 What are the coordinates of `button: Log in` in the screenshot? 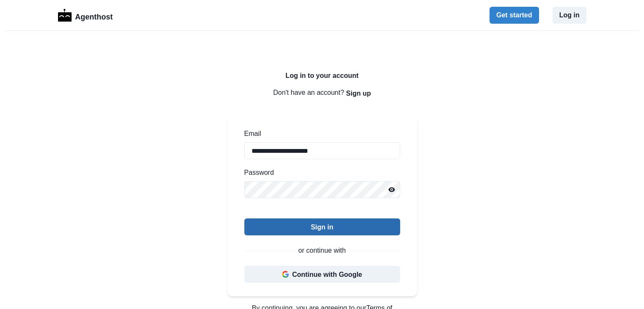 It's located at (570, 15).